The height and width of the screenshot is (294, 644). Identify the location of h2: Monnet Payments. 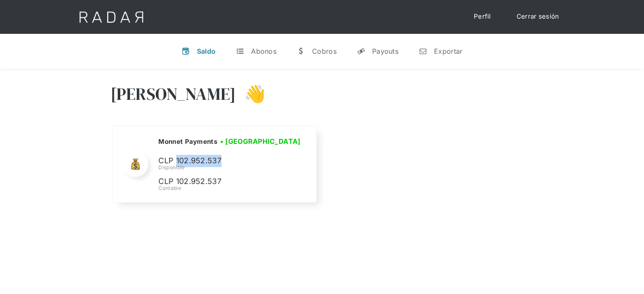
(188, 142).